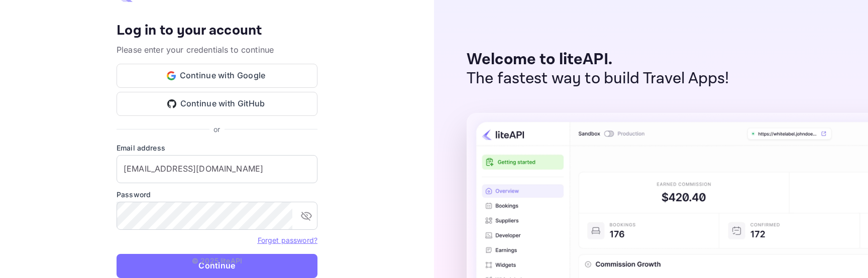  What do you see at coordinates (217, 266) in the screenshot?
I see `button: Continue` at bounding box center [217, 266].